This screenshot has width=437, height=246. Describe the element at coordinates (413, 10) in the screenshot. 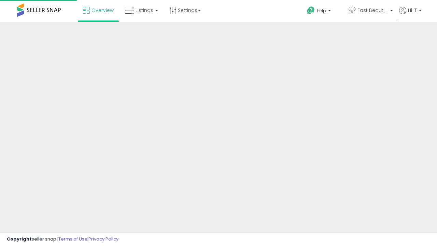

I see `span: Hi IT` at that location.